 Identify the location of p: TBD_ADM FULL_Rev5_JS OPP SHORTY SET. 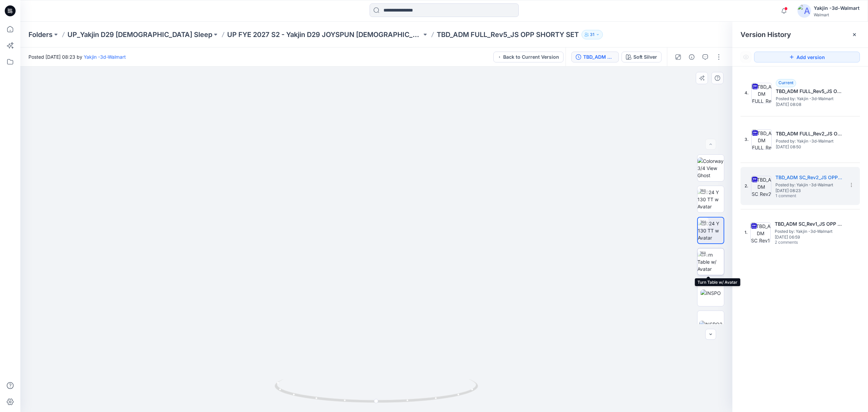
(508, 35).